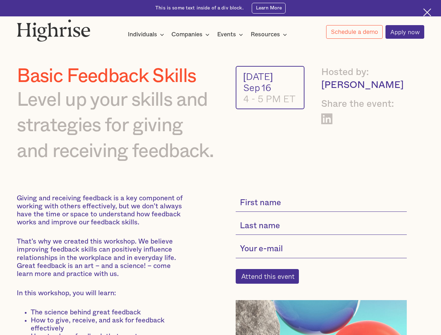 This screenshot has height=335, width=441. I want to click on p: In this workshop, you will learn:, so click(101, 293).